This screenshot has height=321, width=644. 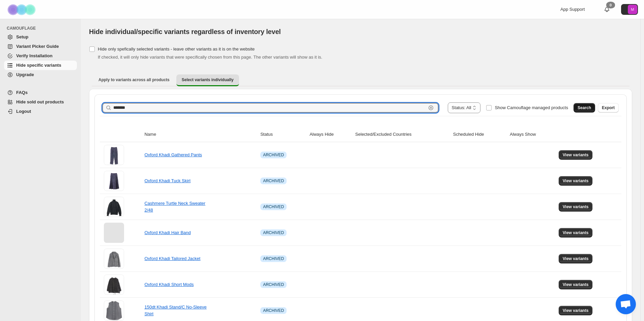 I want to click on a: Logout, so click(x=41, y=111).